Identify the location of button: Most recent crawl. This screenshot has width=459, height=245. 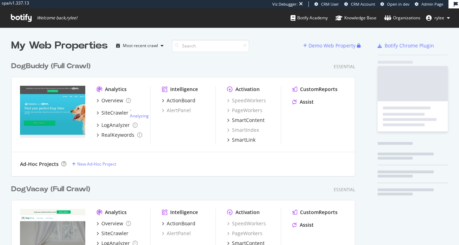
(140, 46).